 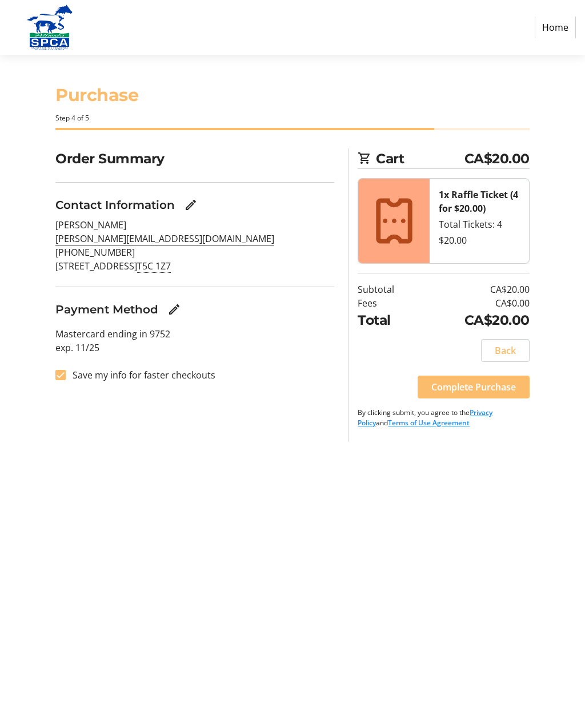 What do you see at coordinates (420, 158) in the screenshot?
I see `span: Cart` at bounding box center [420, 158].